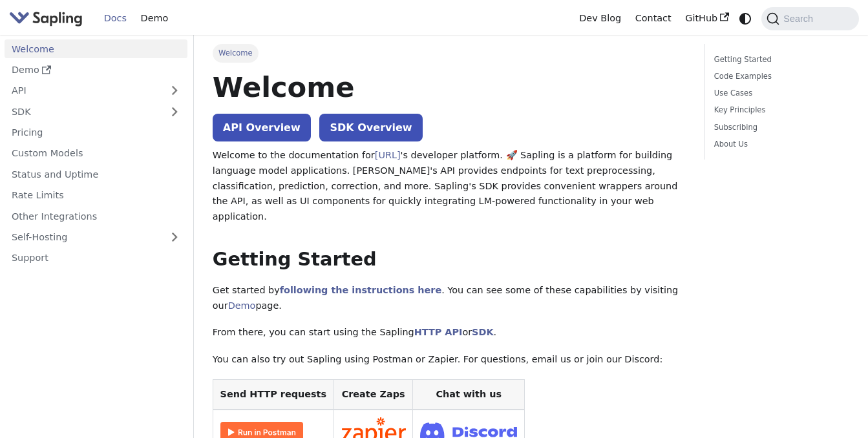  I want to click on a: Support, so click(96, 258).